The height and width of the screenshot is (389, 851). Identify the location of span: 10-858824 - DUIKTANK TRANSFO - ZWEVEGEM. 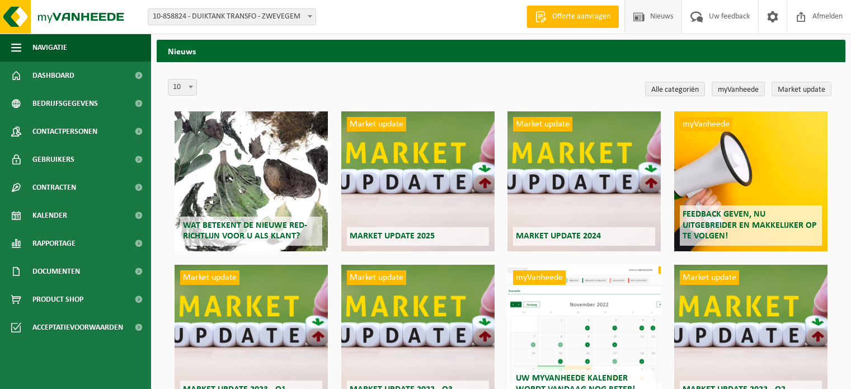
(232, 17).